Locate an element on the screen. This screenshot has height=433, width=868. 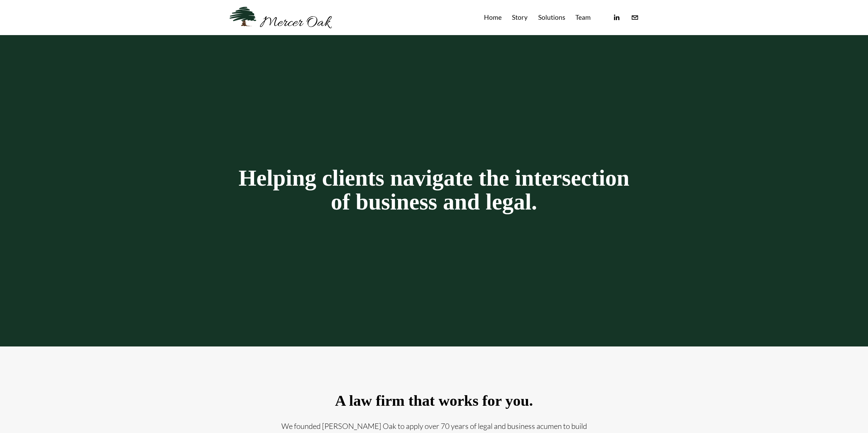
a: info@merceroaklaw.com is located at coordinates (635, 18).